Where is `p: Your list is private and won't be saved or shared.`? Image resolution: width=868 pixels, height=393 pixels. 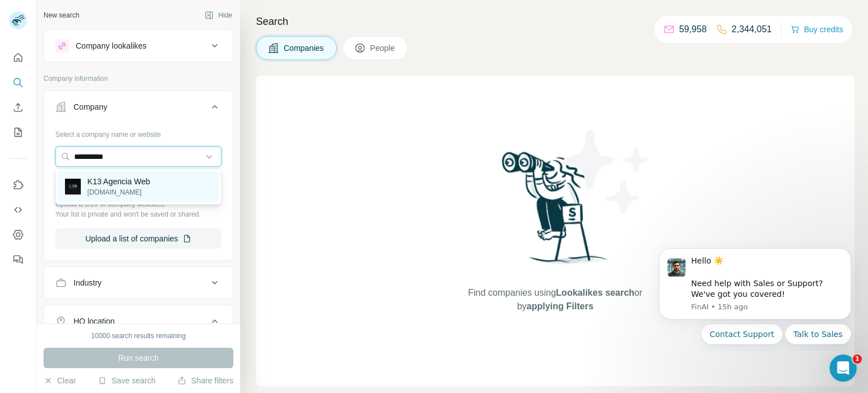
p: Your list is private and won't be saved or shared. is located at coordinates (138, 214).